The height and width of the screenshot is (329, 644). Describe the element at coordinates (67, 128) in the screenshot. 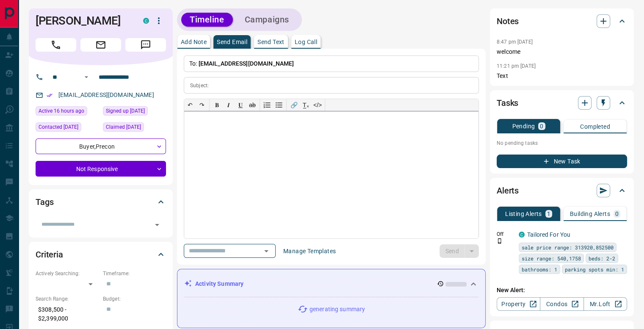

I see `div: Mon Sep 08 2025` at that location.